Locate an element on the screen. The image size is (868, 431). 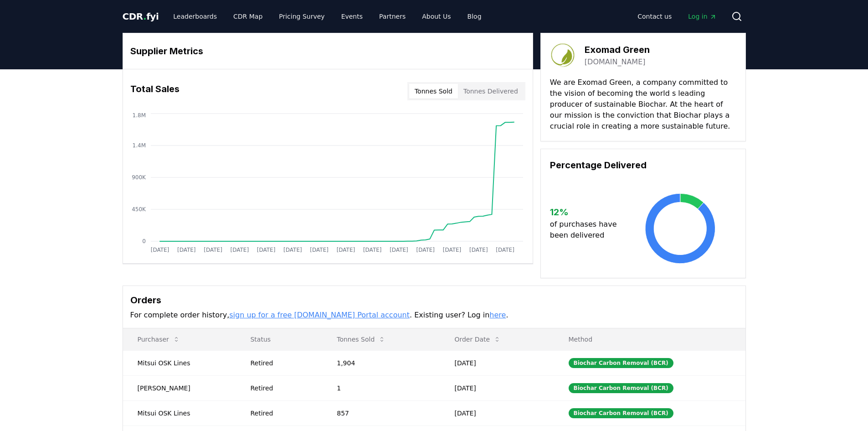
td: 1 is located at coordinates (381, 388).